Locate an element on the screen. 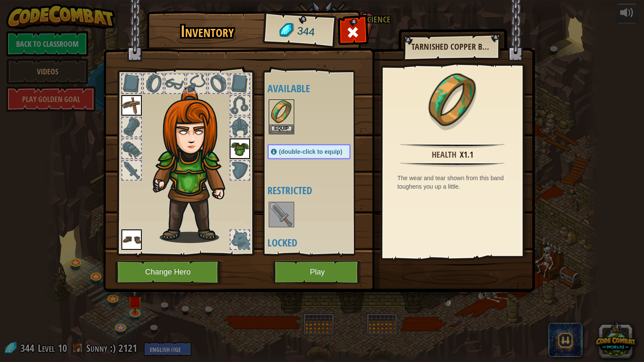  h4: Restricted is located at coordinates (317, 190).